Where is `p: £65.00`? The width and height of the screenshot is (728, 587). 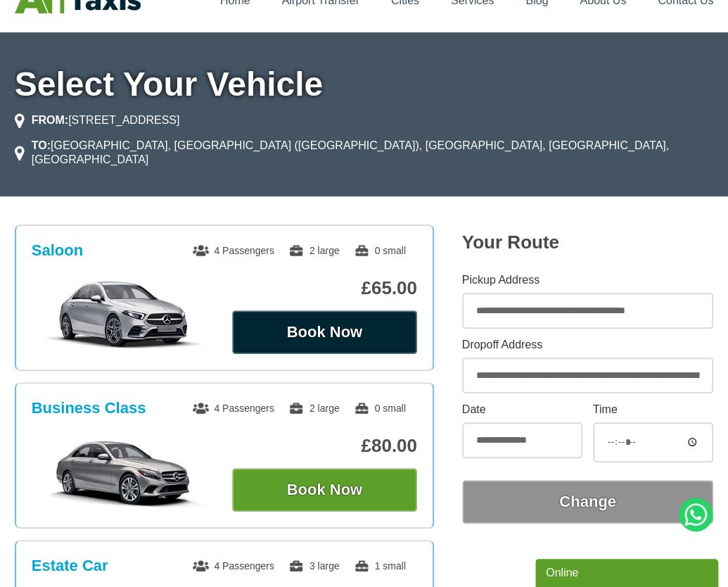
p: £65.00 is located at coordinates (324, 288).